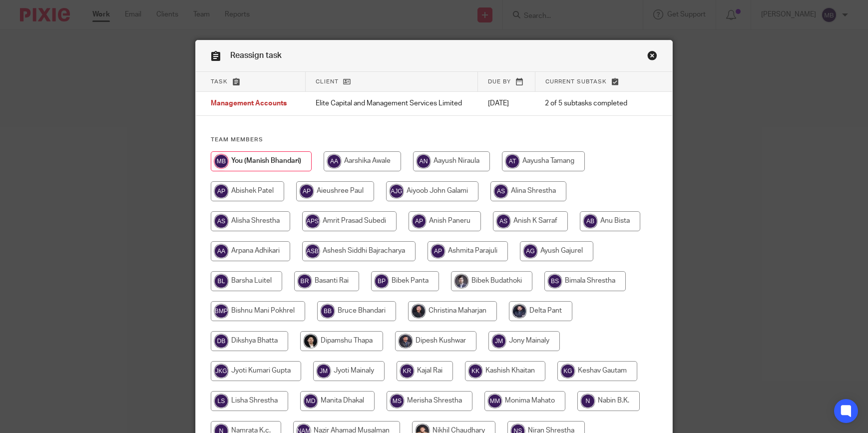 The width and height of the screenshot is (868, 433). What do you see at coordinates (249, 104) in the screenshot?
I see `span: Management Accounts` at bounding box center [249, 104].